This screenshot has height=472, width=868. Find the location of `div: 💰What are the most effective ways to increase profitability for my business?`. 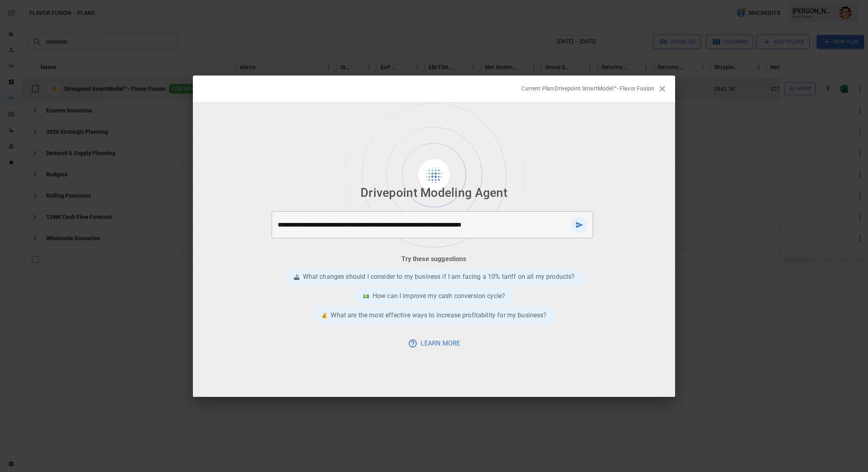

div: 💰What are the most effective ways to increase profitability for my business? is located at coordinates (434, 315).